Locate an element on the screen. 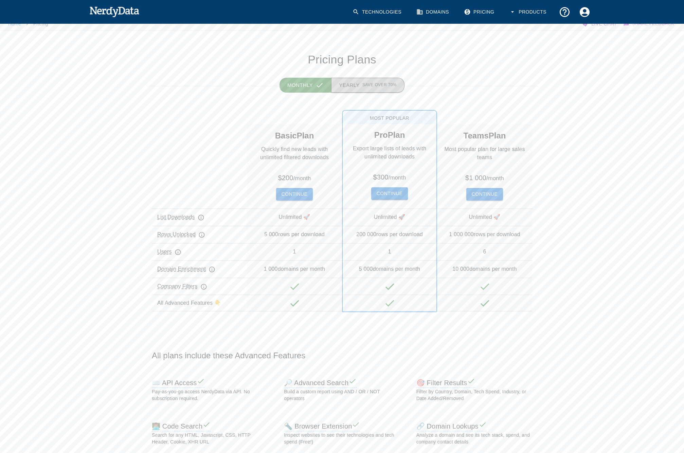  h1: Pricing Plans is located at coordinates (342, 60).